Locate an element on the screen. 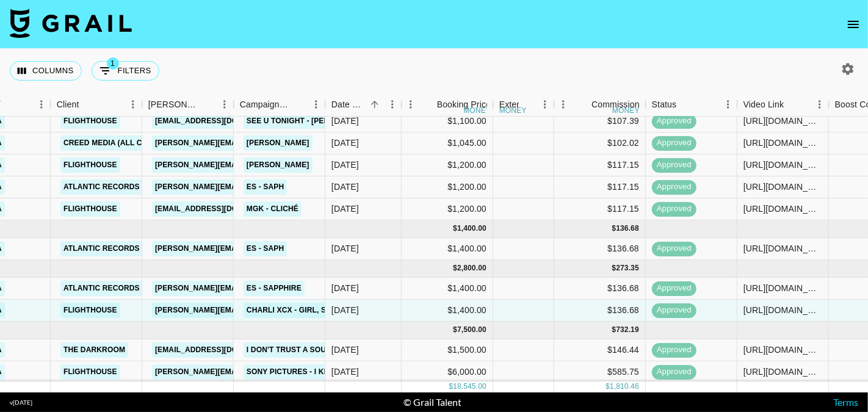  div: https://www.tiktok.com/@jillsta/video/7500326002644618526 is located at coordinates (782, 143).